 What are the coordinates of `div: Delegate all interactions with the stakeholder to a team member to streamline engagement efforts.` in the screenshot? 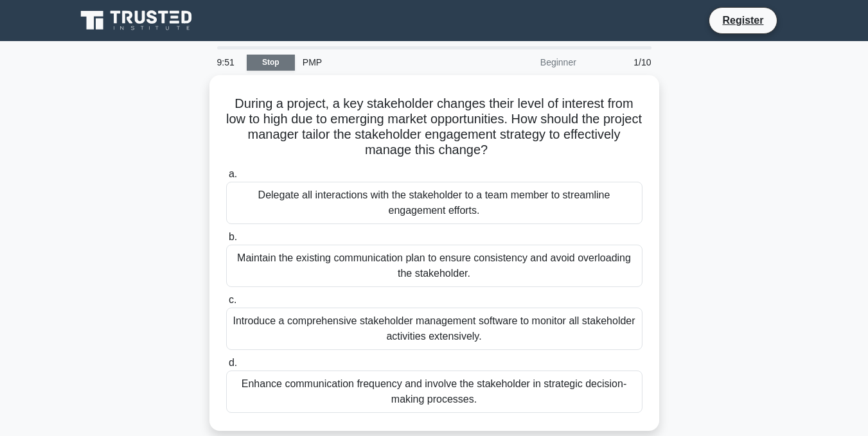 It's located at (434, 203).